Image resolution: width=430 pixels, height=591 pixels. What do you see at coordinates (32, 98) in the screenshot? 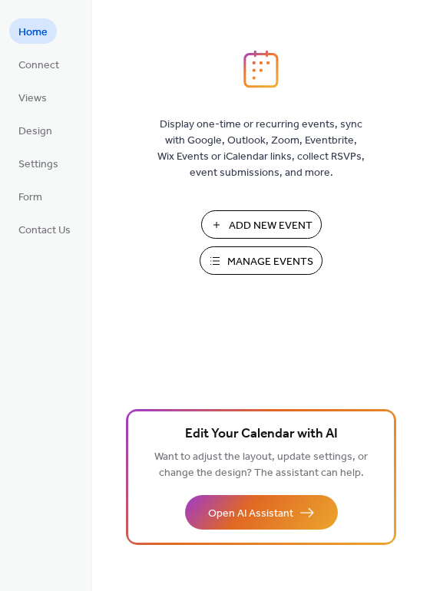
I see `span: Views` at bounding box center [32, 98].